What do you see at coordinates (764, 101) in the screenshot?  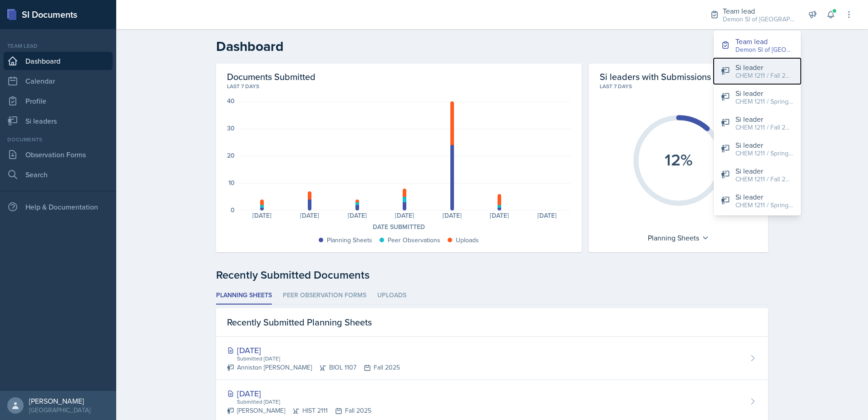 I see `div: CHEM 1211 / Spring 2025` at bounding box center [764, 101].